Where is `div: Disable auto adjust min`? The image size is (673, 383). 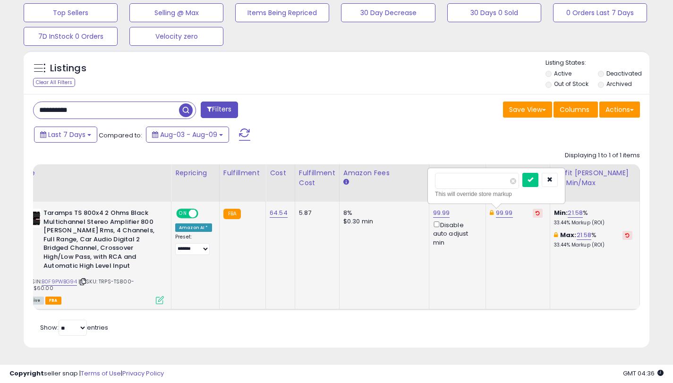 div: Disable auto adjust min is located at coordinates (456, 233).